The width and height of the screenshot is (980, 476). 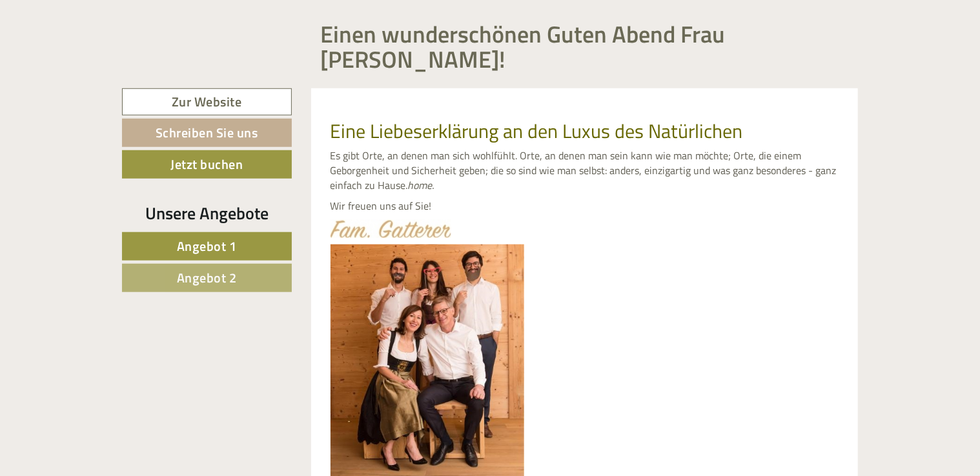 What do you see at coordinates (537, 131) in the screenshot?
I see `span: Eine Liebeserklärung an den Luxus des Natürlichen` at bounding box center [537, 131].